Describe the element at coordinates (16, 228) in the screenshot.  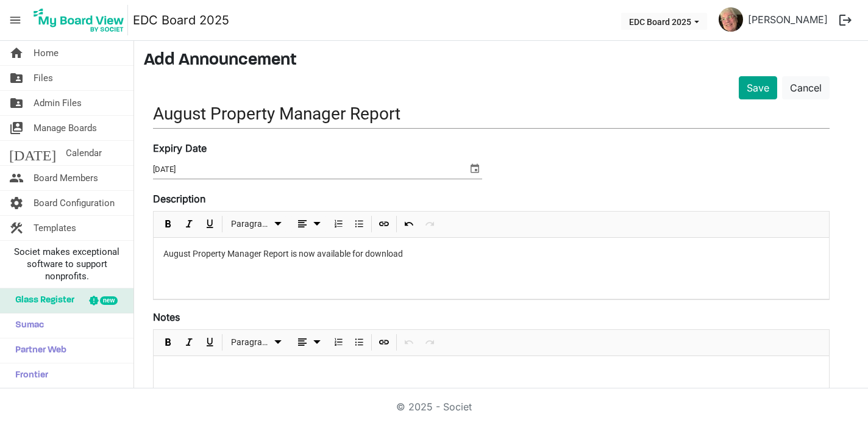
I see `span: construction` at that location.